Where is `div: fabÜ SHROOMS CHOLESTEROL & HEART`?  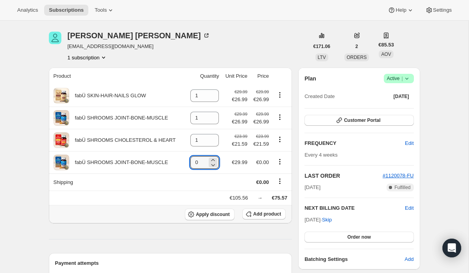
div: fabÜ SHROOMS CHOLESTEROL & HEART is located at coordinates (122, 140).